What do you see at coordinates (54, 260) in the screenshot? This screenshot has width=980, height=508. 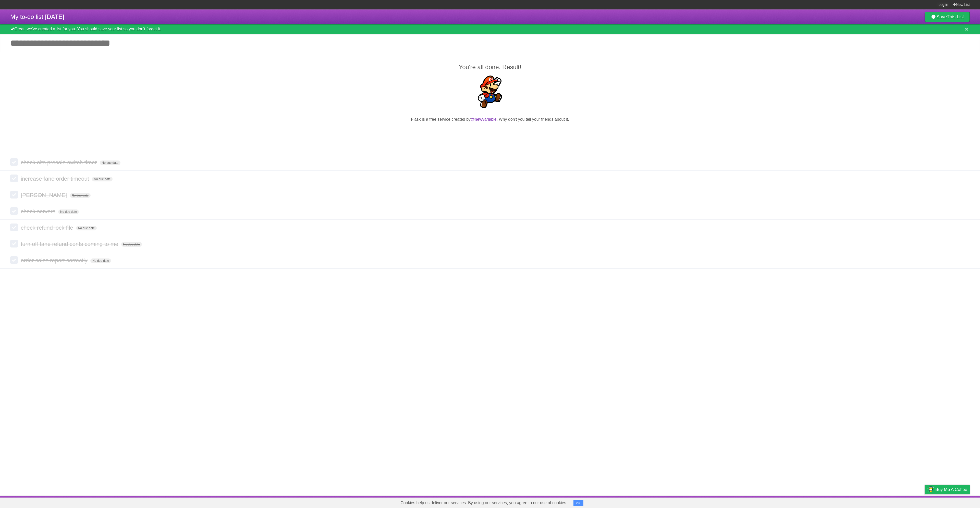 I see `span: order sales report correctly` at bounding box center [54, 260].